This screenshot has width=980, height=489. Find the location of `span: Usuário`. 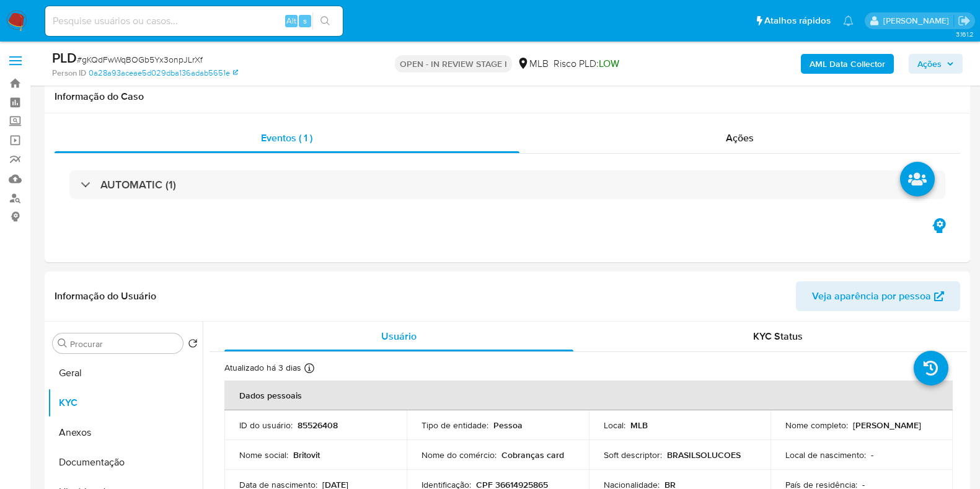

span: Usuário is located at coordinates (399, 336).